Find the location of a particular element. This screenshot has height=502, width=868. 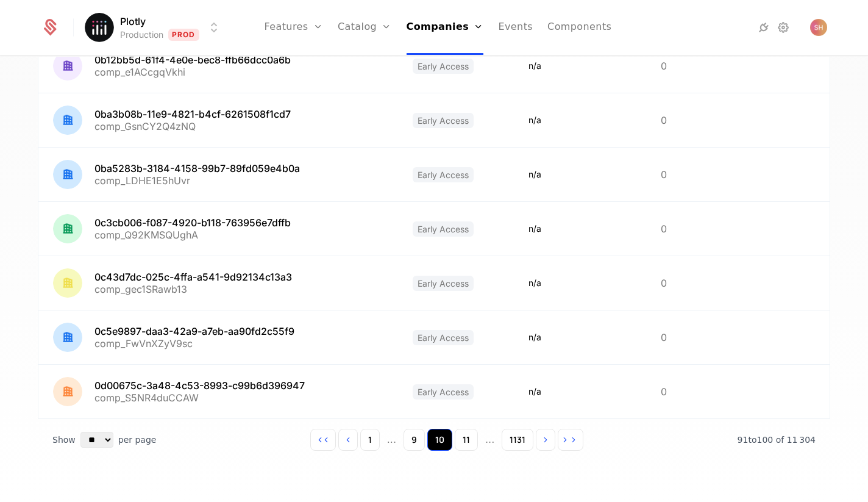

span: per page is located at coordinates (137, 440).